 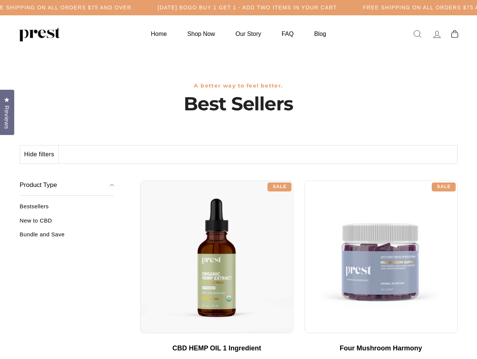 I want to click on h1: Best Sellers, so click(x=239, y=104).